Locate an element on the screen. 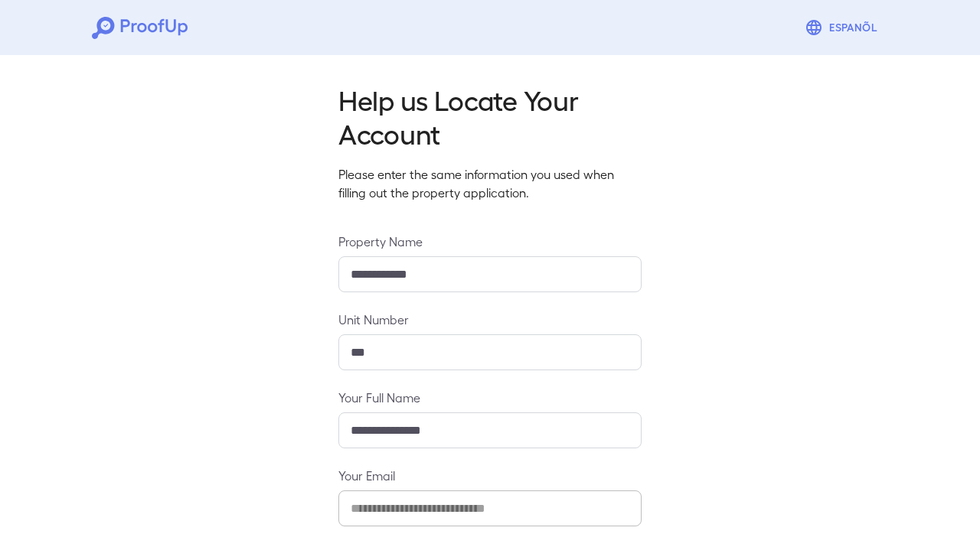 This screenshot has height=547, width=980. button: Espanõl is located at coordinates (843, 28).